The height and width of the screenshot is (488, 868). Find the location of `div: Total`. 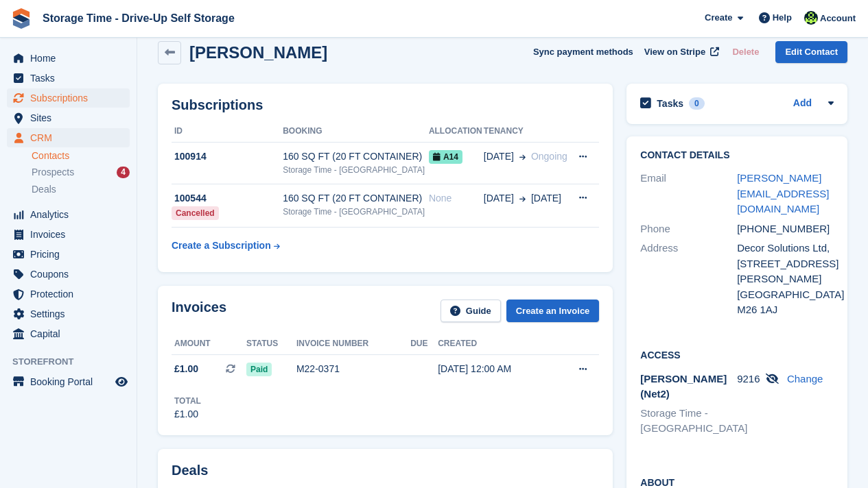

div: Total is located at coordinates (187, 401).